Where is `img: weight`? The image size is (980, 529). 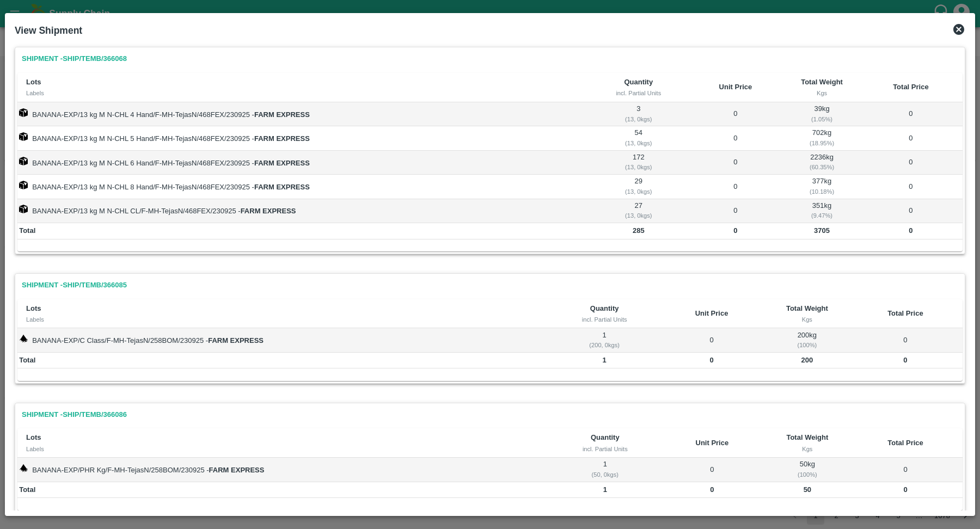
img: weight is located at coordinates (23, 468).